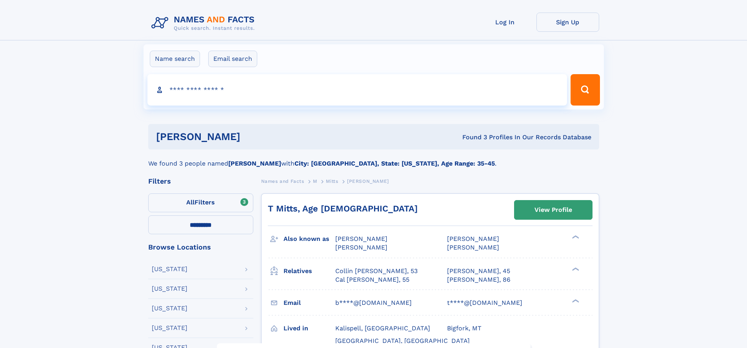 This screenshot has height=348, width=747. Describe the element at coordinates (309, 328) in the screenshot. I see `h3: Lived in` at that location.